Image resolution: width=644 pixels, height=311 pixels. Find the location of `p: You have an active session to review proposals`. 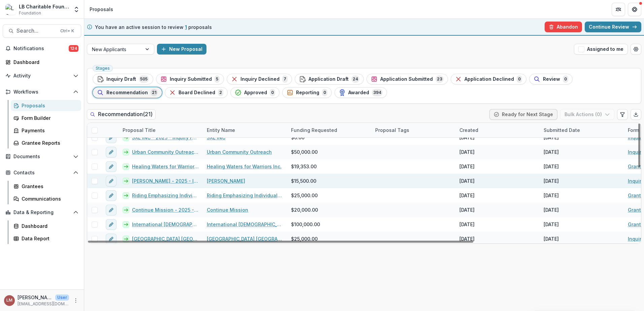

p: You have an active session to review proposals is located at coordinates (153, 27).